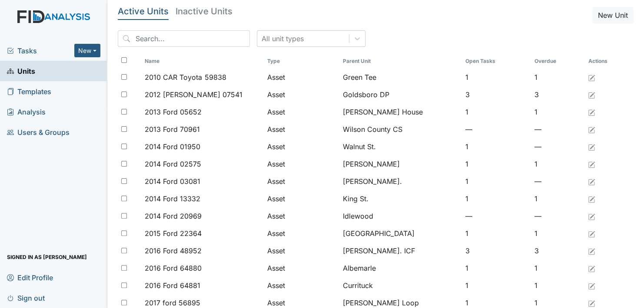 The width and height of the screenshot is (644, 308). What do you see at coordinates (400, 285) in the screenshot?
I see `td: Currituck` at bounding box center [400, 285].